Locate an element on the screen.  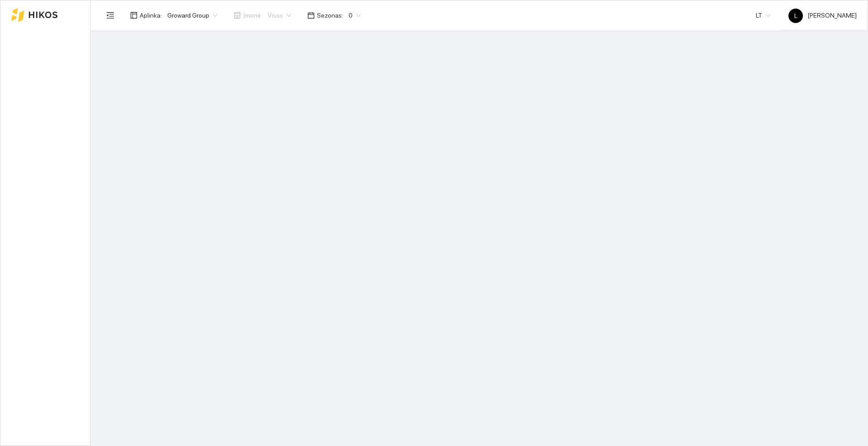
span: Groward Group is located at coordinates (192, 15).